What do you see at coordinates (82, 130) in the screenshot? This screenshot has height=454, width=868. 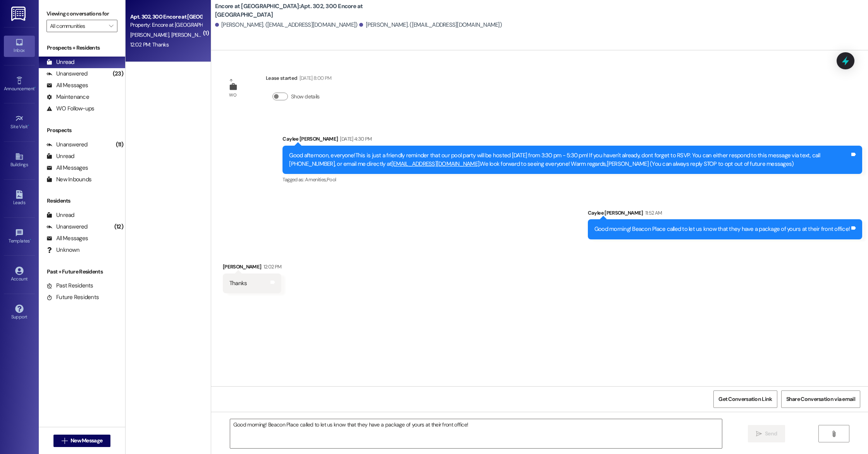 I see `div: Prospects` at bounding box center [82, 130].